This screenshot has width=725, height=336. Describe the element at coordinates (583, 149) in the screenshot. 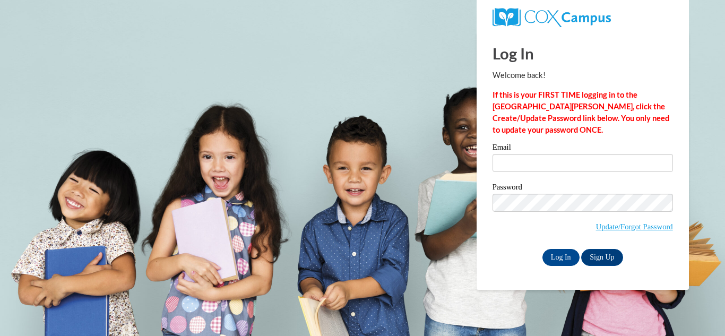

I see `label: Email` at that location.